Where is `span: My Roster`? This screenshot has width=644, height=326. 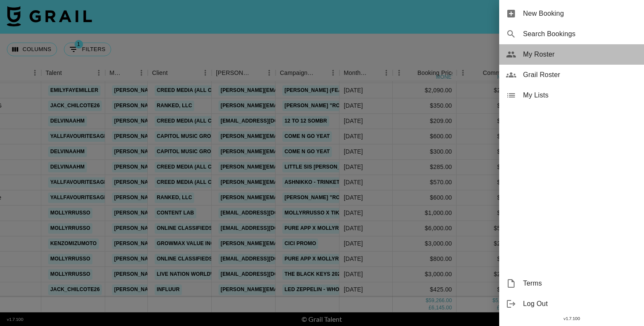
span: My Roster is located at coordinates (580, 54).